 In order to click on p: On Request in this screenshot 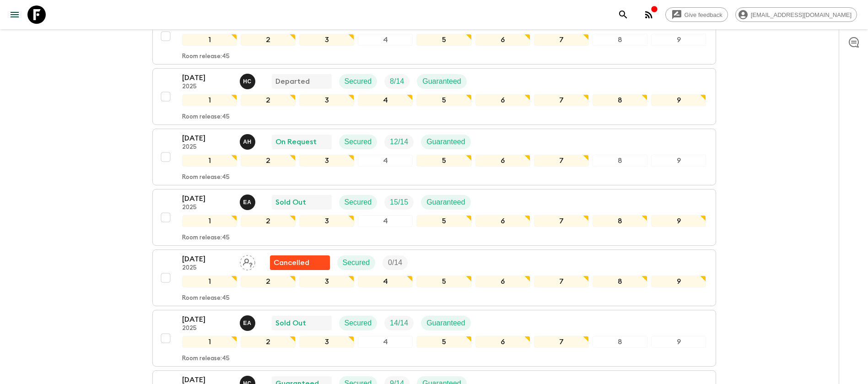, I will do `click(296, 142)`.